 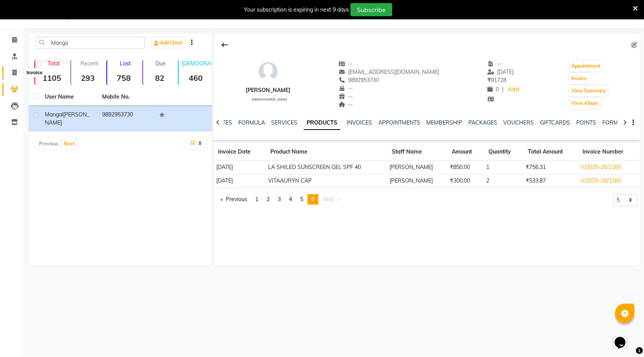 What do you see at coordinates (465, 152) in the screenshot?
I see `th: Amount` at bounding box center [465, 152].